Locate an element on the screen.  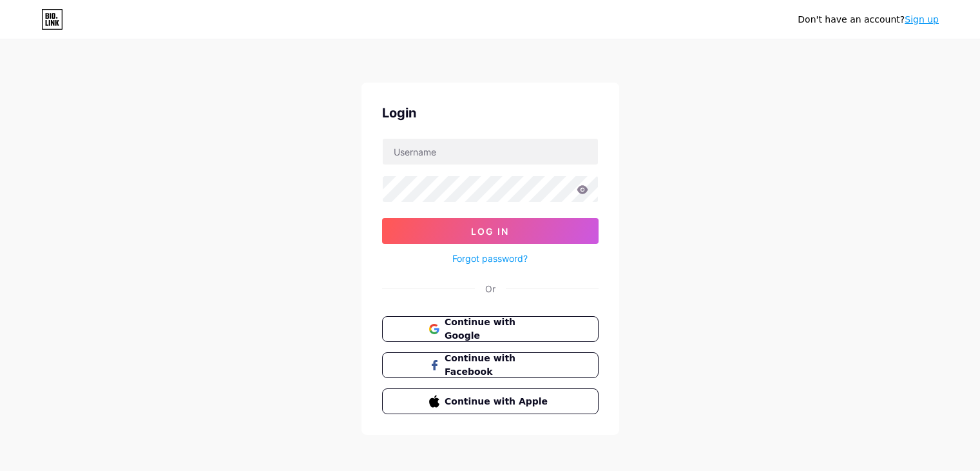
div: Or is located at coordinates (490, 288).